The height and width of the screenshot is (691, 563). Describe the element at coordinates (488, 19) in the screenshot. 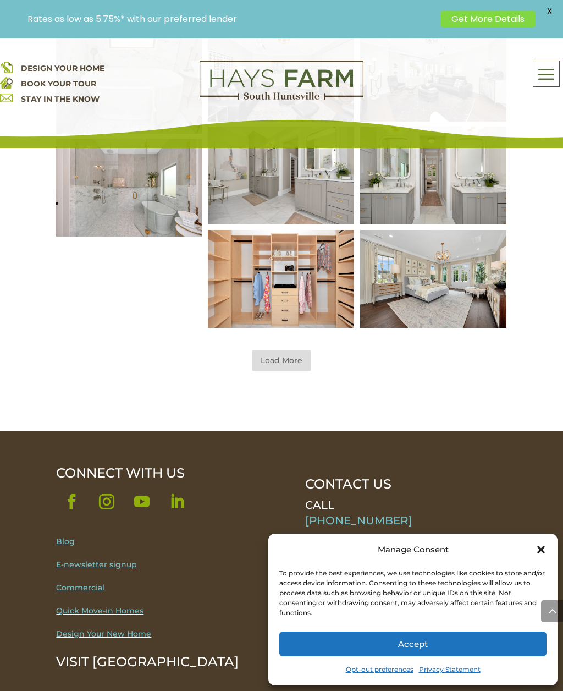

I see `a: Get More Details` at that location.